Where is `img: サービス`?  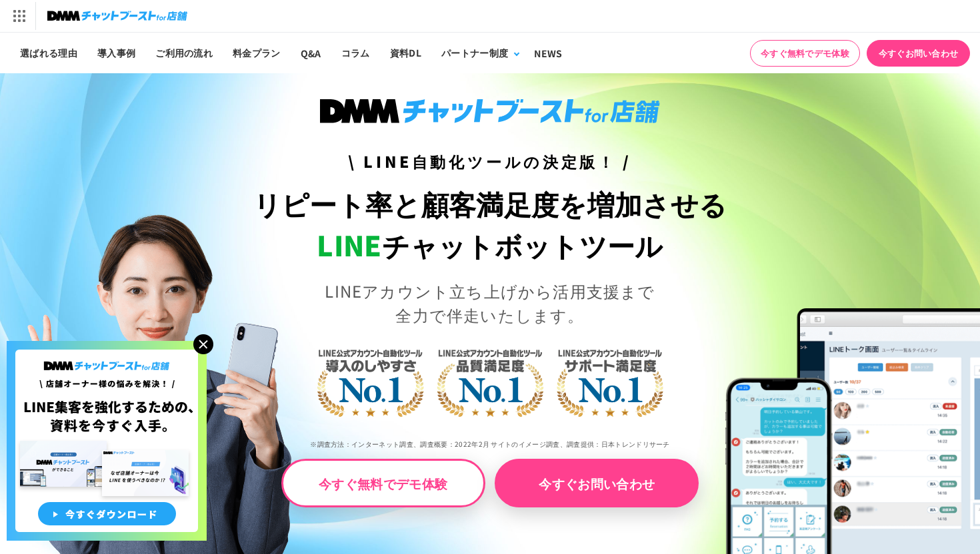
img: サービス is located at coordinates (18, 16).